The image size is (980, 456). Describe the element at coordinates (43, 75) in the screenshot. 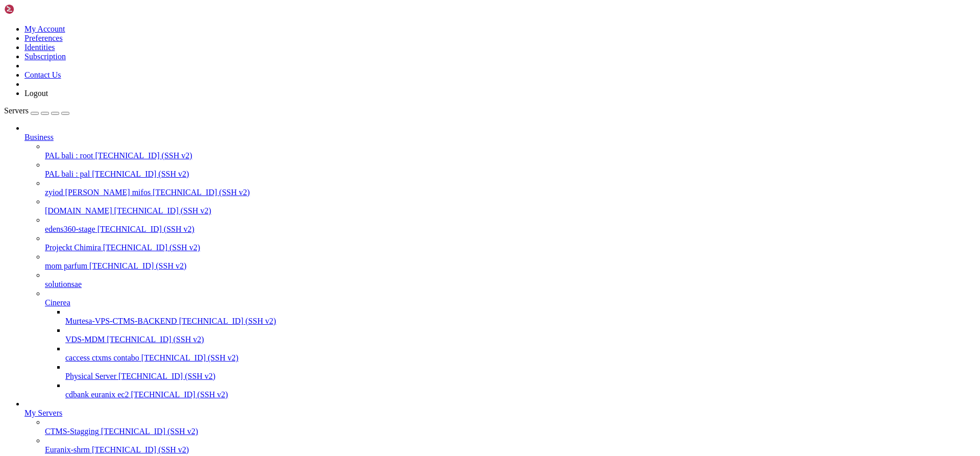

I see `a: Contact Us` at that location.